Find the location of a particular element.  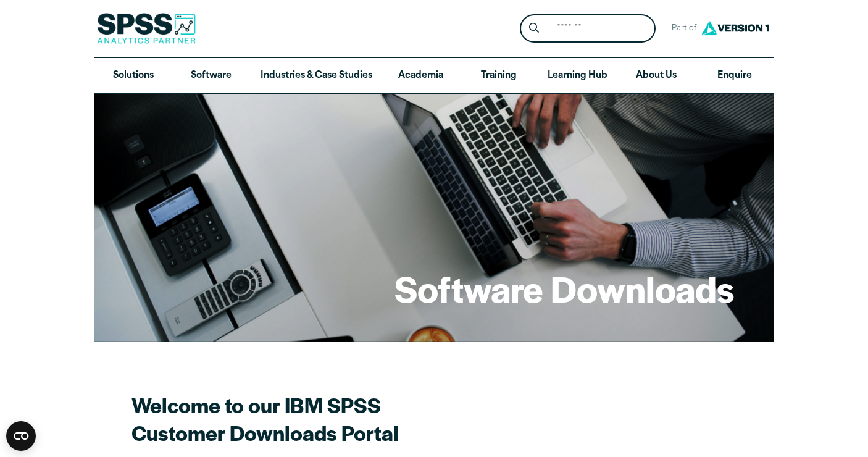

a: Training is located at coordinates (499, 76).